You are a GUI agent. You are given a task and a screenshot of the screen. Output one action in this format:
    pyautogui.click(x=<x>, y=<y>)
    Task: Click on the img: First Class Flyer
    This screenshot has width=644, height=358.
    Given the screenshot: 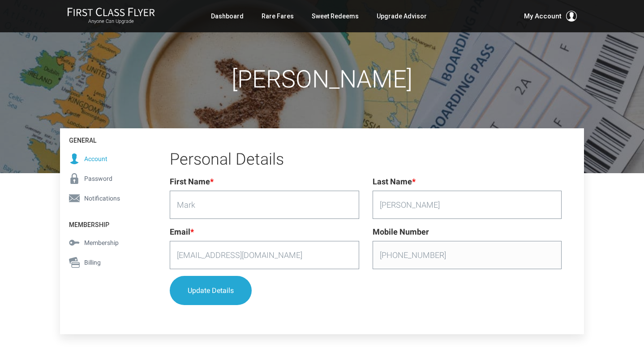 What is the action you would take?
    pyautogui.click(x=111, y=12)
    